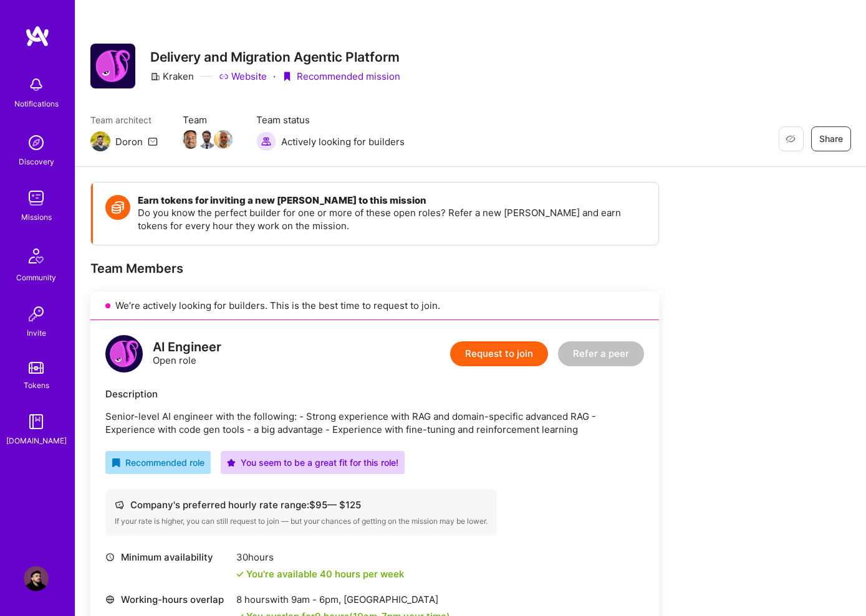 Image resolution: width=866 pixels, height=616 pixels. Describe the element at coordinates (287, 77) in the screenshot. I see `i: icon PurpleRibbon` at that location.